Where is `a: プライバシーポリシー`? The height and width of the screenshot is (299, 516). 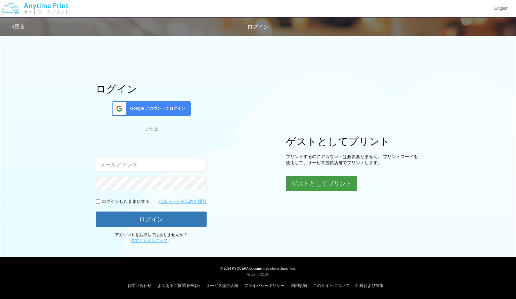 a: プライバシーポリシー is located at coordinates (264, 285).